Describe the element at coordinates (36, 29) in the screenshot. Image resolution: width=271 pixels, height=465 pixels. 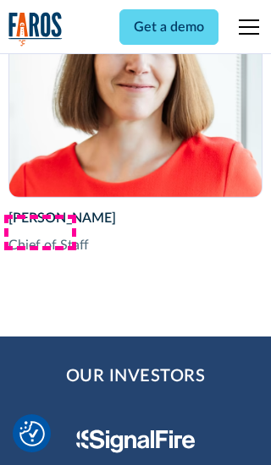
I see `a: home` at that location.